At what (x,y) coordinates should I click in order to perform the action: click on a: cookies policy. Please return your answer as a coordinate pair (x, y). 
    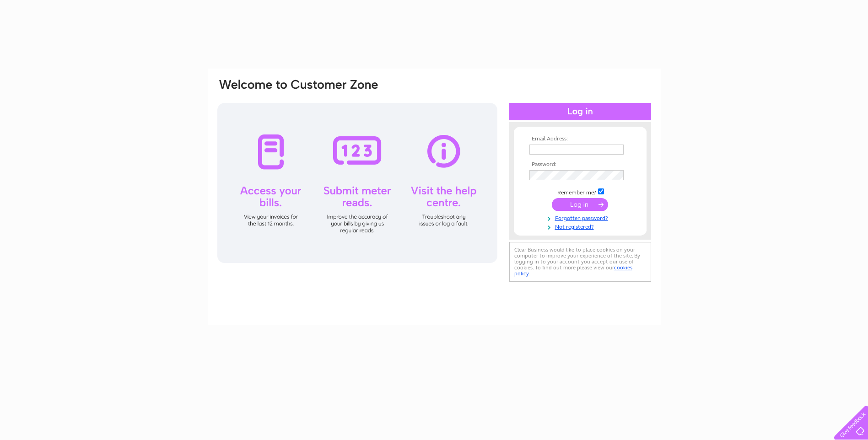
    Looking at the image, I should click on (574, 271).